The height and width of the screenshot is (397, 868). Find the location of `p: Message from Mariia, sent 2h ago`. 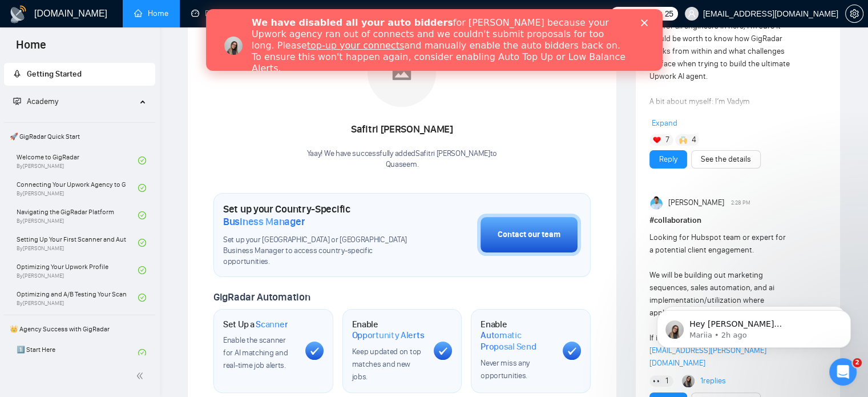

p: Message from Mariia, sent 2h ago is located at coordinates (123, 49).